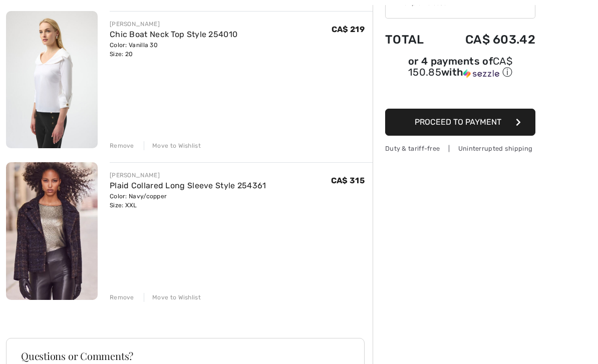 This screenshot has width=598, height=364. Describe the element at coordinates (173, 50) in the screenshot. I see `div: Color: Vanilla 30 Size: 20` at that location.